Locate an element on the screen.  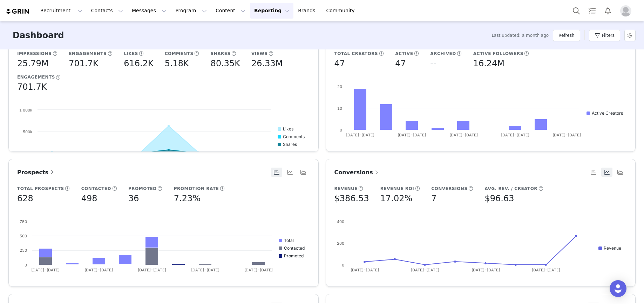
a: Prospects is located at coordinates (36, 172).